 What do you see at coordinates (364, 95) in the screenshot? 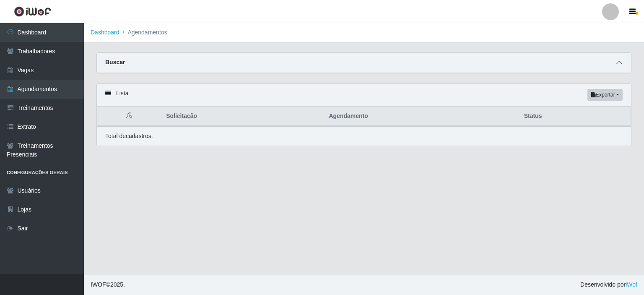
I see `div: Lista` at bounding box center [364, 95].